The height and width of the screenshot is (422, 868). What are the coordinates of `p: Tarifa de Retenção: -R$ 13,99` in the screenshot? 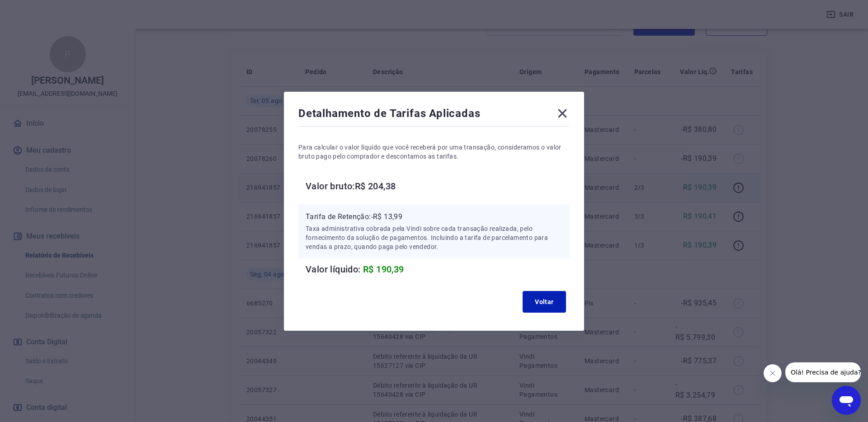 It's located at (434, 217).